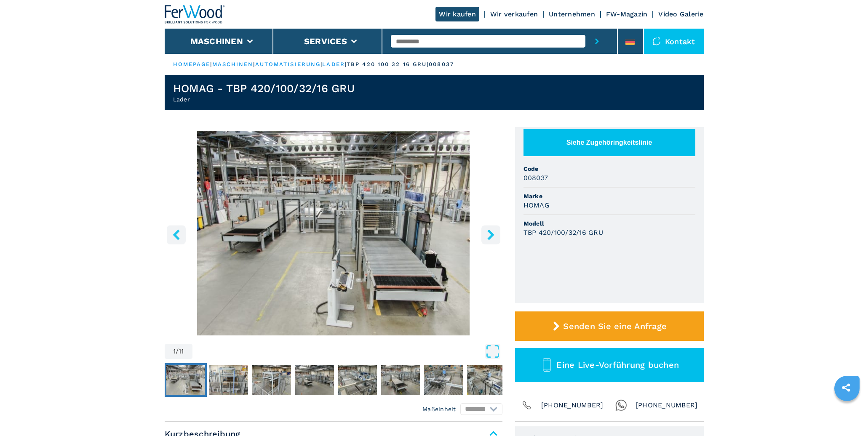 The width and height of the screenshot is (868, 436). I want to click on button: Go to Slide 7, so click(443, 380).